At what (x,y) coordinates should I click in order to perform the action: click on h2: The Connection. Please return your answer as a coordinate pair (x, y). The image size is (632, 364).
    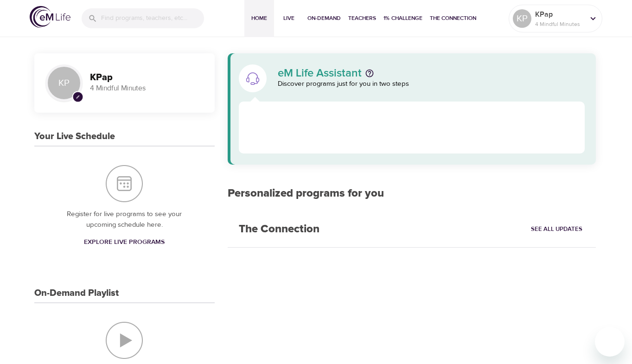
    Looking at the image, I should click on (279, 229).